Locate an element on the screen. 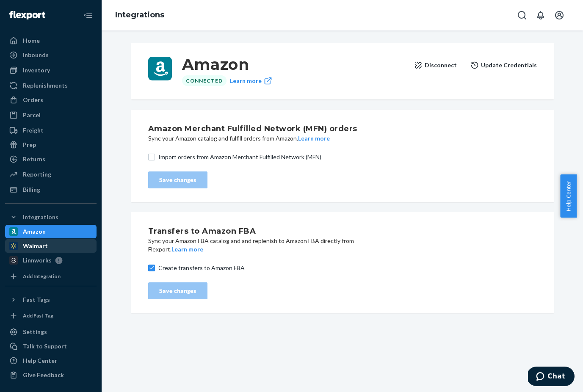 Image resolution: width=583 pixels, height=392 pixels. div: Add Integration is located at coordinates (42, 276).